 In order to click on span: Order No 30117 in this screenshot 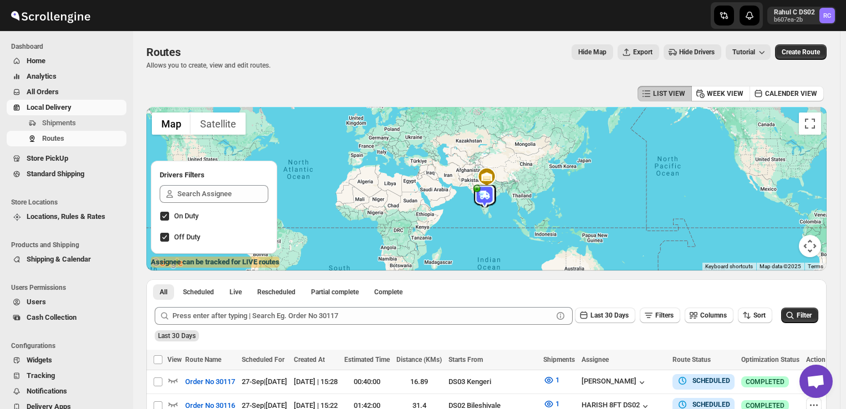, I will do `click(210, 382)`.